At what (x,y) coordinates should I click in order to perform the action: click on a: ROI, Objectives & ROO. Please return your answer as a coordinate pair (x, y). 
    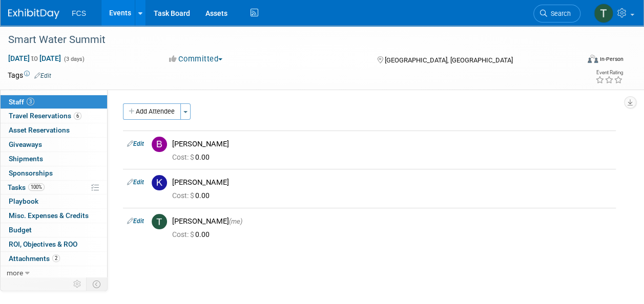
    Looking at the image, I should click on (54, 245).